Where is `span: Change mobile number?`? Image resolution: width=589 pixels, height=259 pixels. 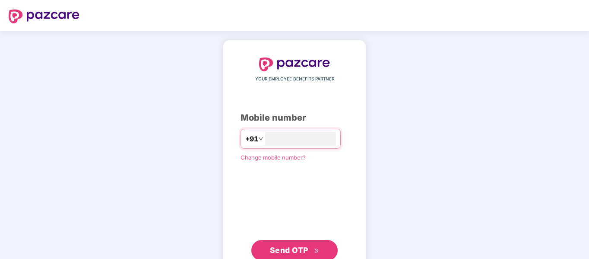 span: Change mobile number? is located at coordinates (273, 157).